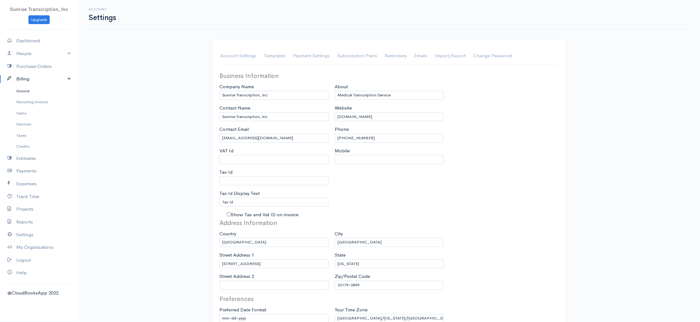 This screenshot has width=700, height=322. I want to click on a: Templates, so click(275, 56).